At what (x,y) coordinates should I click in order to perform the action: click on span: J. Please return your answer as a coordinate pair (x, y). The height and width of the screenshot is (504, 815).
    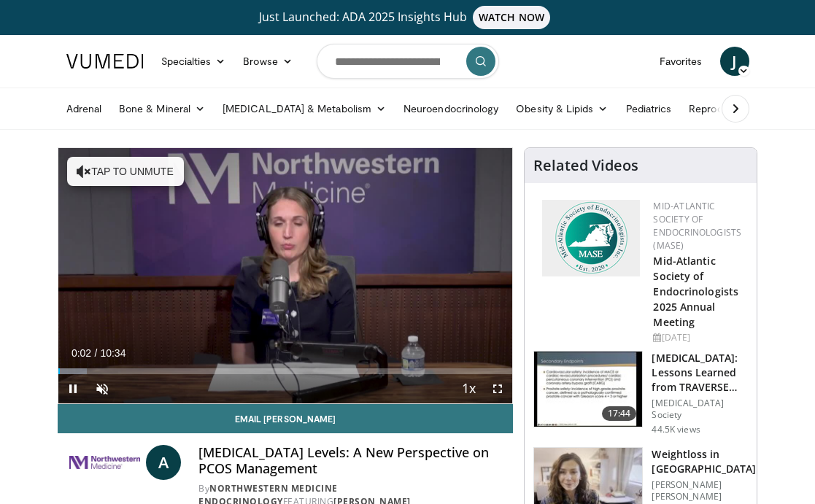
    Looking at the image, I should click on (735, 62).